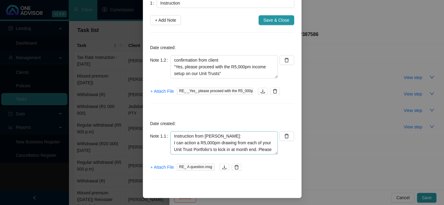 The image size is (444, 205). I want to click on button: + Add Note, so click(166, 20).